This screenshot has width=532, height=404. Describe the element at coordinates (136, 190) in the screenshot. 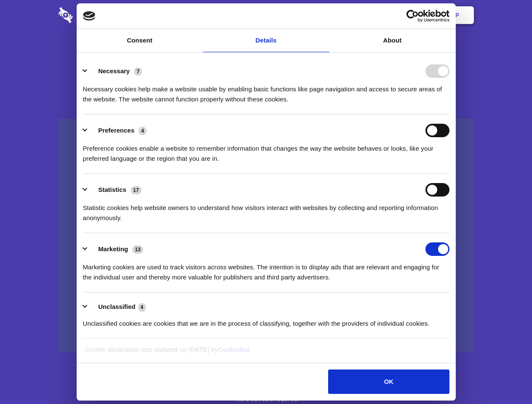

I see `span: 17` at that location.